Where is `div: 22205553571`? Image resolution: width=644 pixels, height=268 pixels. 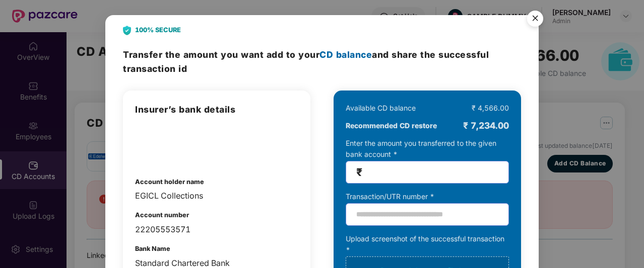 div: 22205553571 is located at coordinates (217, 229).